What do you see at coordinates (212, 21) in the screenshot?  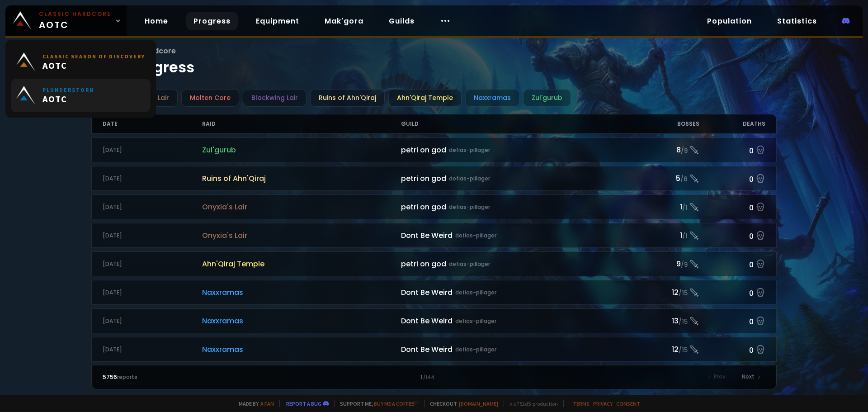 I see `a: Progress` at bounding box center [212, 21].